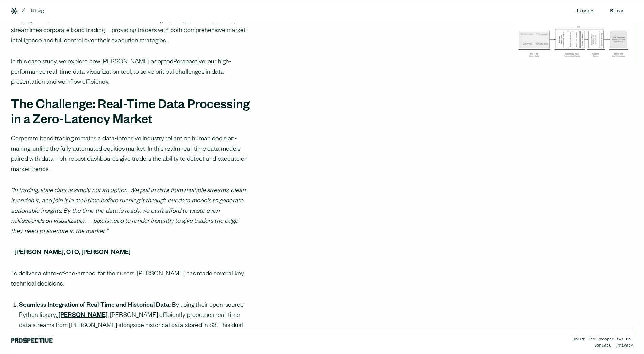 The image size is (644, 354). I want to click on a: Blog, so click(38, 11).